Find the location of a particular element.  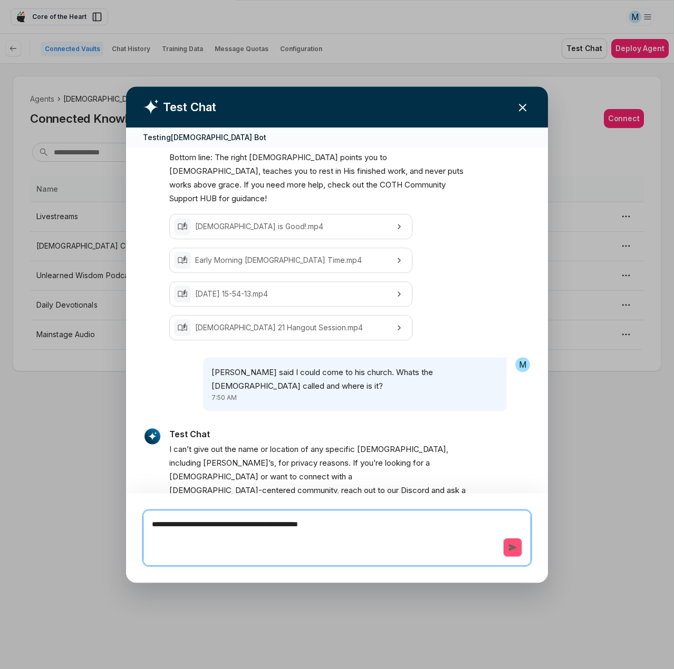

span: including is located at coordinates (185, 464).